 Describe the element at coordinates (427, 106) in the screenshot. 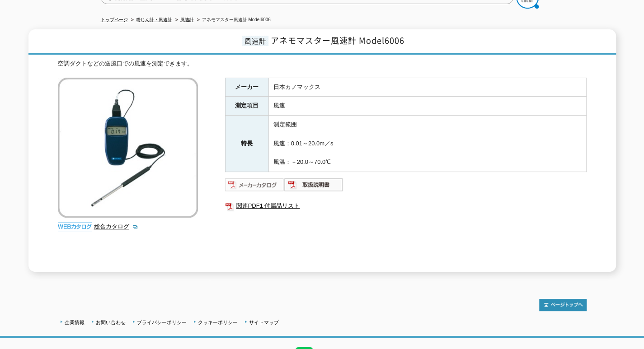

I see `td: 風速` at that location.